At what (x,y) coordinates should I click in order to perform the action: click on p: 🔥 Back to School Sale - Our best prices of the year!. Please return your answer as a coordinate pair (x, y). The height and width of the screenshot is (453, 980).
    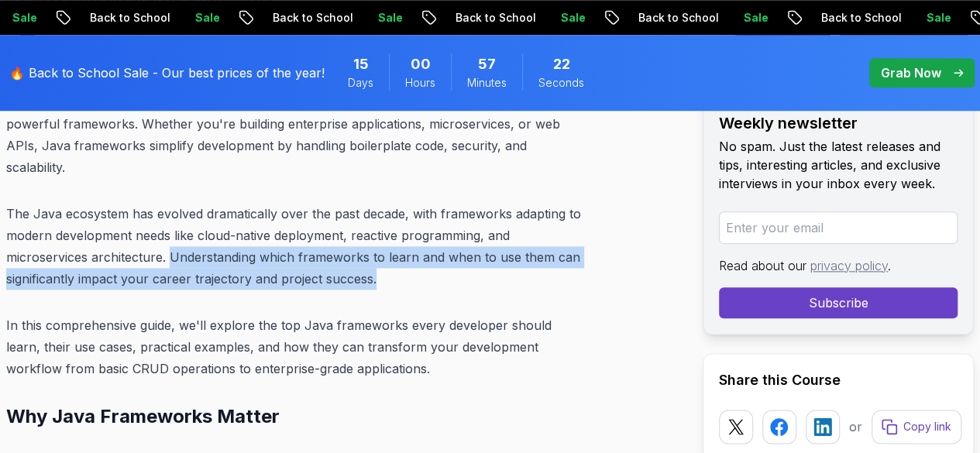
    Looking at the image, I should click on (167, 72).